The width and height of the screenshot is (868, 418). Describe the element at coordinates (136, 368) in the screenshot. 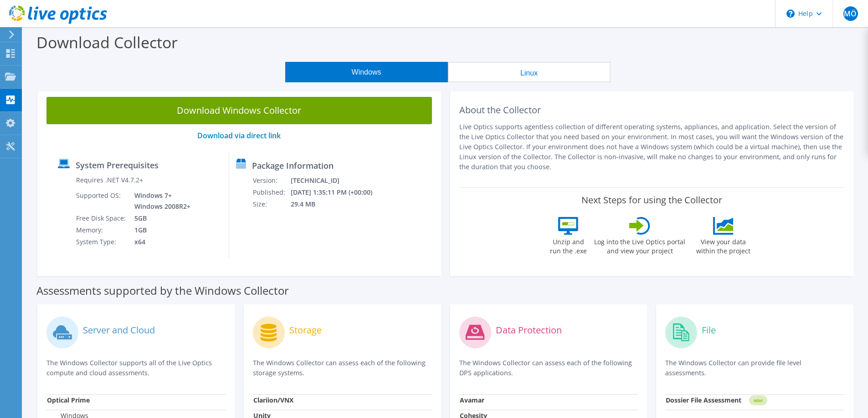

I see `p: The Windows Collector supports all of the Live Optics compute and cloud assessments.` at that location.